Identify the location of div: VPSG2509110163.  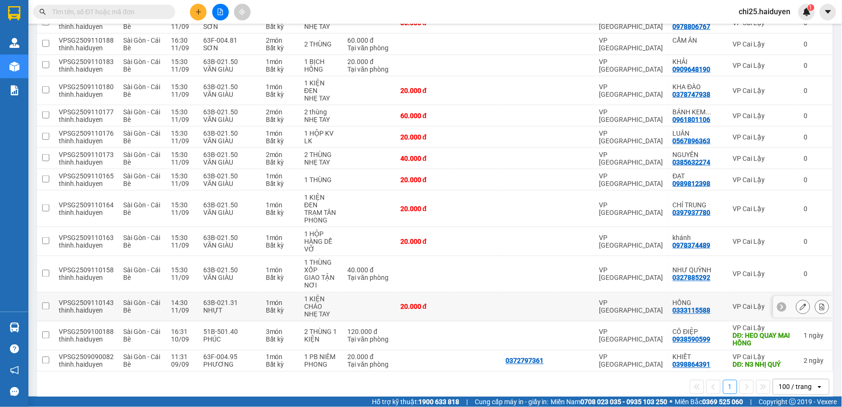
(86, 237).